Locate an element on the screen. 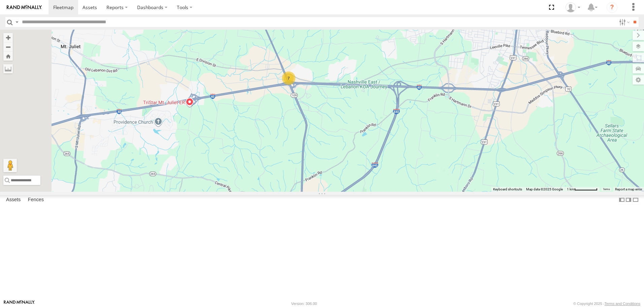 The width and height of the screenshot is (644, 307). label: Dock Summary Table to the Left is located at coordinates (622, 200).